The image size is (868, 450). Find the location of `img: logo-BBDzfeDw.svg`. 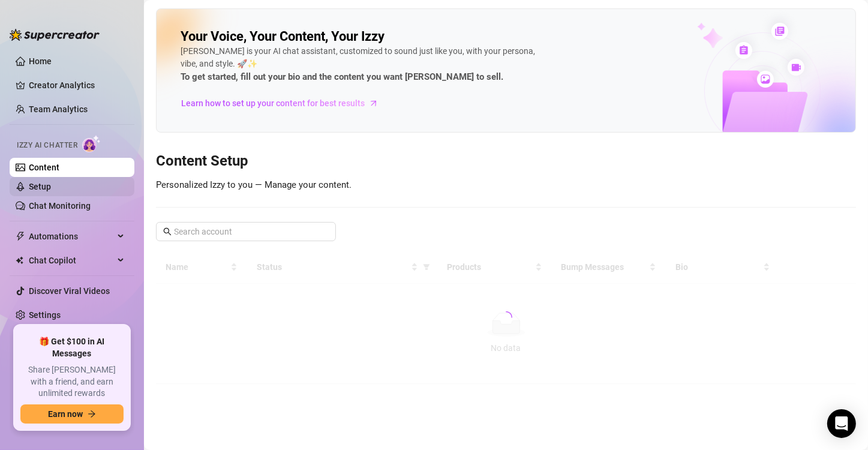

img: logo-BBDzfeDw.svg is located at coordinates (55, 35).